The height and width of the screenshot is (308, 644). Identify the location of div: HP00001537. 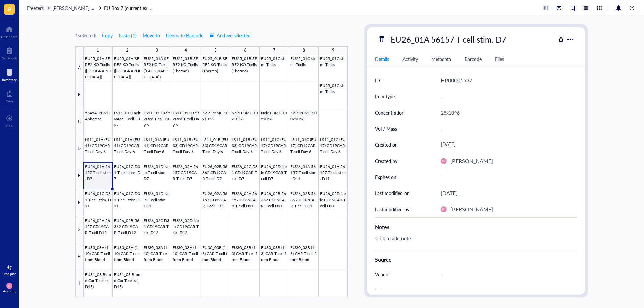
(456, 80).